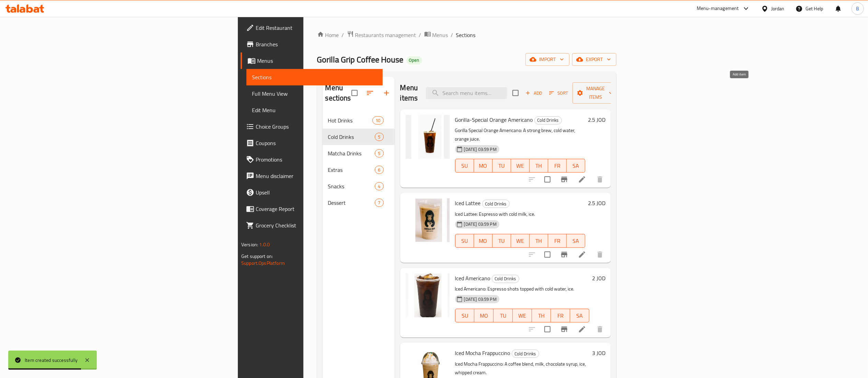 This screenshot has width=868, height=378. What do you see at coordinates (312, 160) in the screenshot?
I see `a: Promotions` at bounding box center [312, 160].